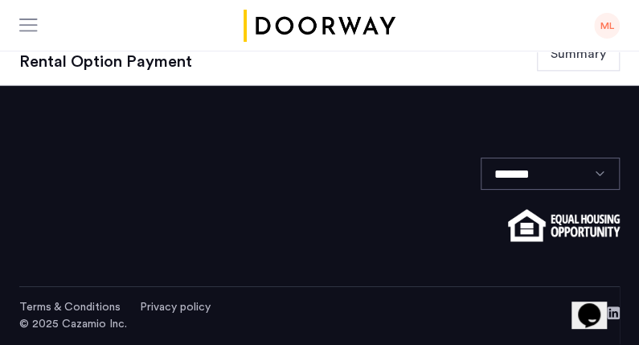 The width and height of the screenshot is (639, 345). Describe the element at coordinates (105, 62) in the screenshot. I see `div: Rental Option Payment` at that location.